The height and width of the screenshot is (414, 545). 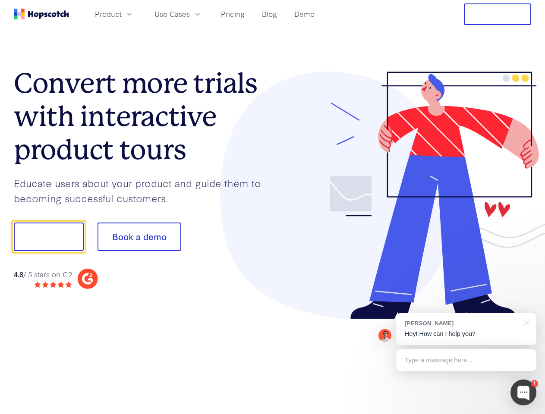 What do you see at coordinates (41, 14) in the screenshot?
I see `a: Home` at bounding box center [41, 14].